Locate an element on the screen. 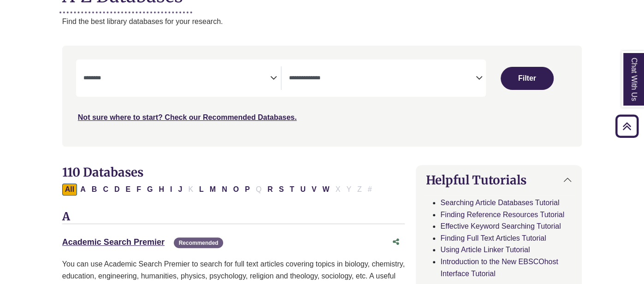 The image size is (644, 284). button: Filter Results A is located at coordinates (83, 190).